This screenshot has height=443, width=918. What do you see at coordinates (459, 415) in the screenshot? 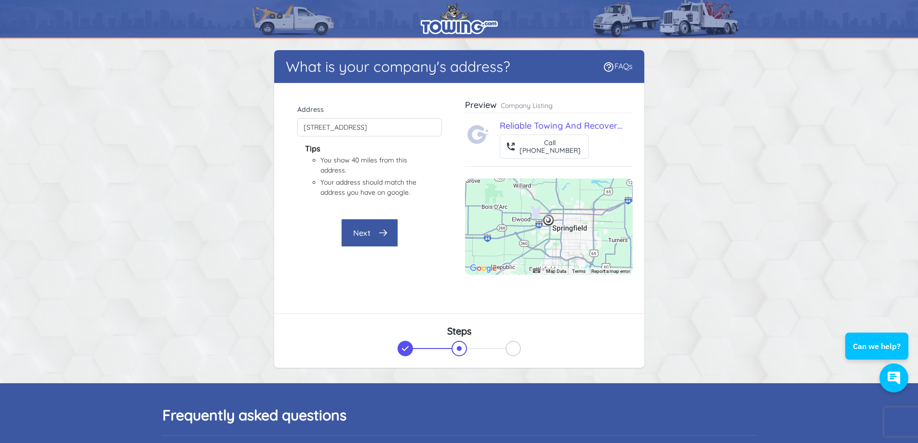
I see `h2: Frequently asked questions` at bounding box center [459, 415].